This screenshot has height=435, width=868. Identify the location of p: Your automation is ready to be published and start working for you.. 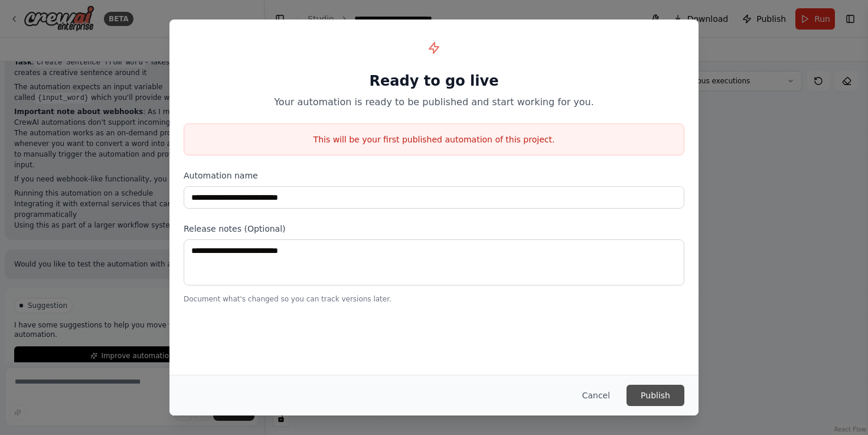
(434, 102).